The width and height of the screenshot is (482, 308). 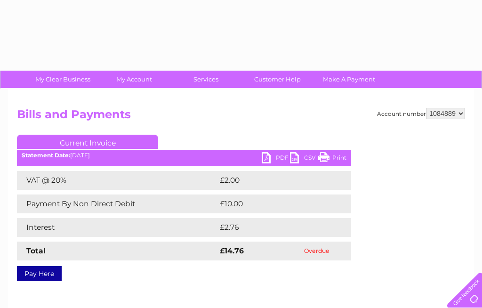 I want to click on h2: Bills and Payments, so click(x=241, y=117).